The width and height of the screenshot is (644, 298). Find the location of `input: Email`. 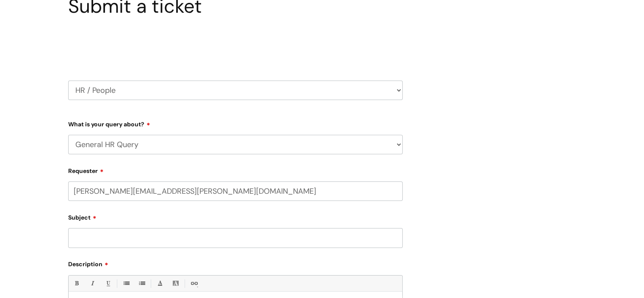

input: Email is located at coordinates (235, 191).